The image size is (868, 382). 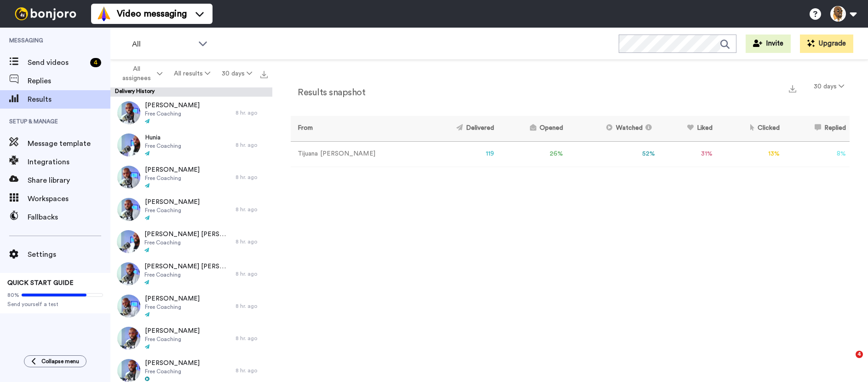 What do you see at coordinates (264, 74) in the screenshot?
I see `button: Export all results that match these filters now.` at bounding box center [264, 74].